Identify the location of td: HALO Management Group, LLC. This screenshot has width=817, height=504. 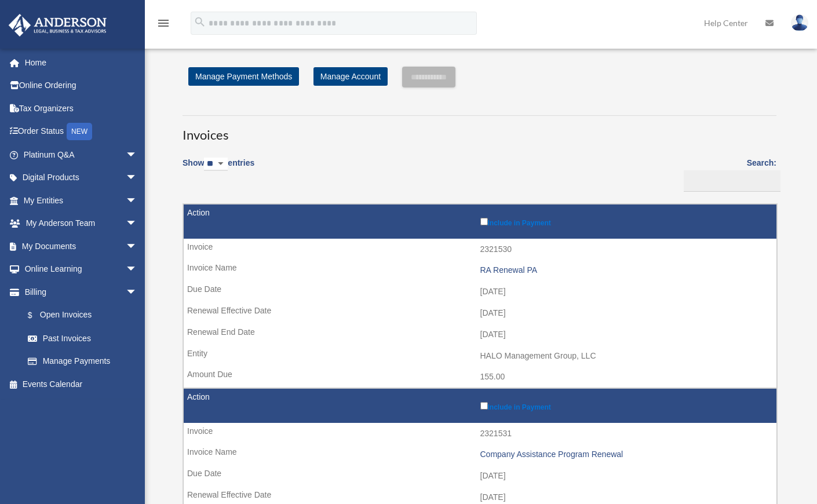
(480, 356).